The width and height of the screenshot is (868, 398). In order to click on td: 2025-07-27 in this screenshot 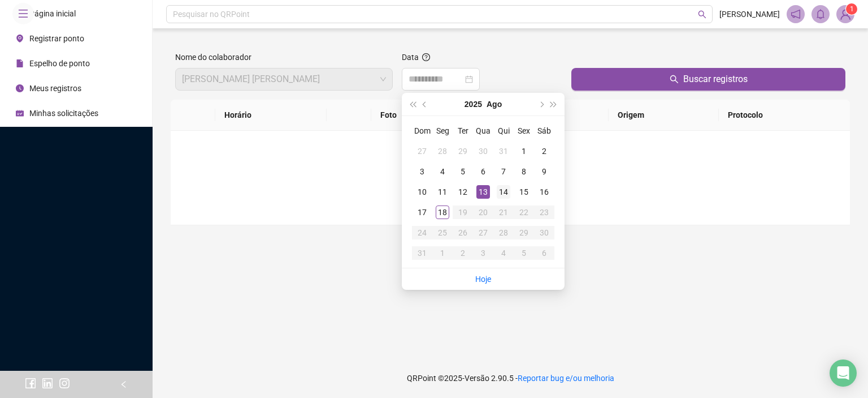, I will do `click(422, 151)`.